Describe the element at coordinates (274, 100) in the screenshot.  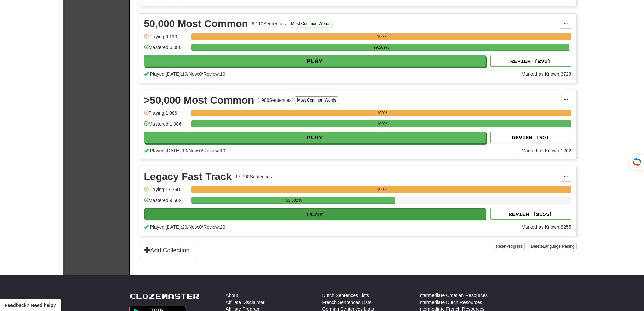
I see `div: 1 986 Sentences` at that location.